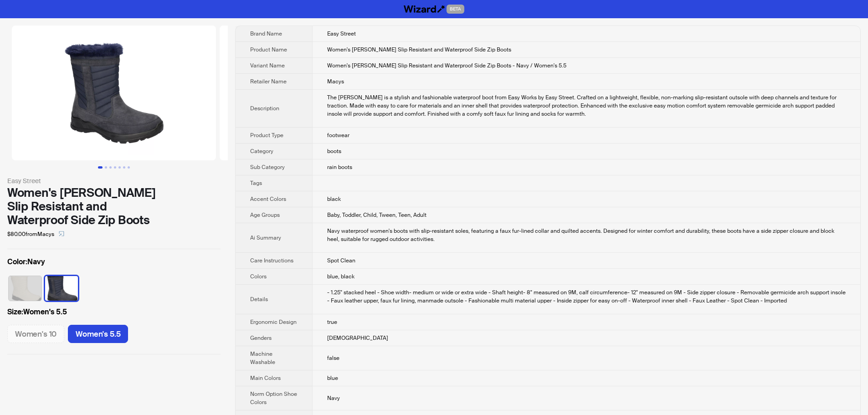 The image size is (868, 415). I want to click on button: Go to slide 1, so click(100, 167).